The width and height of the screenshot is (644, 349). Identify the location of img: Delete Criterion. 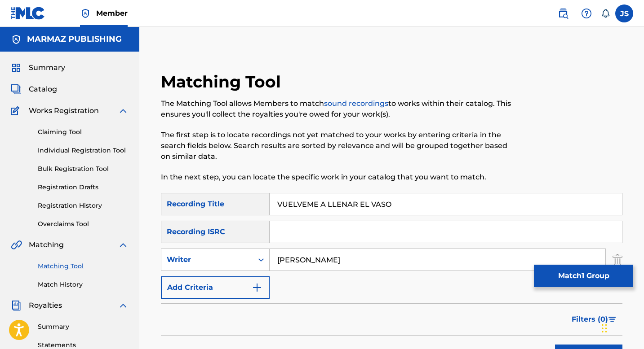
(618, 259).